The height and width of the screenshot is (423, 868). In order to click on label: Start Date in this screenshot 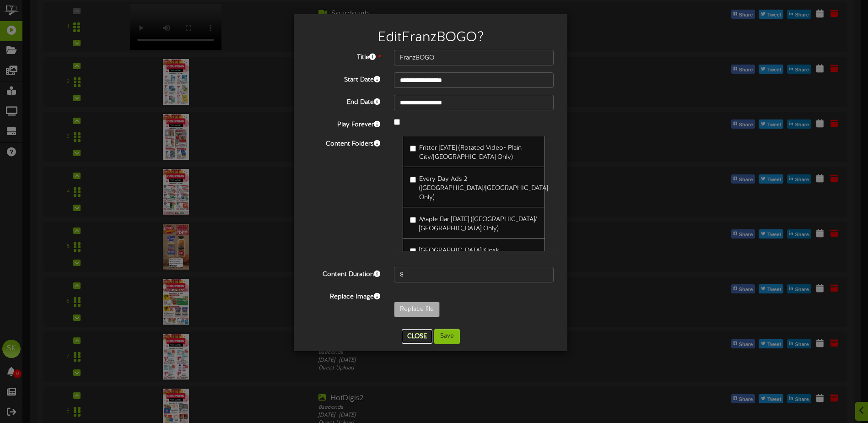, I will do `click(343, 79)`.